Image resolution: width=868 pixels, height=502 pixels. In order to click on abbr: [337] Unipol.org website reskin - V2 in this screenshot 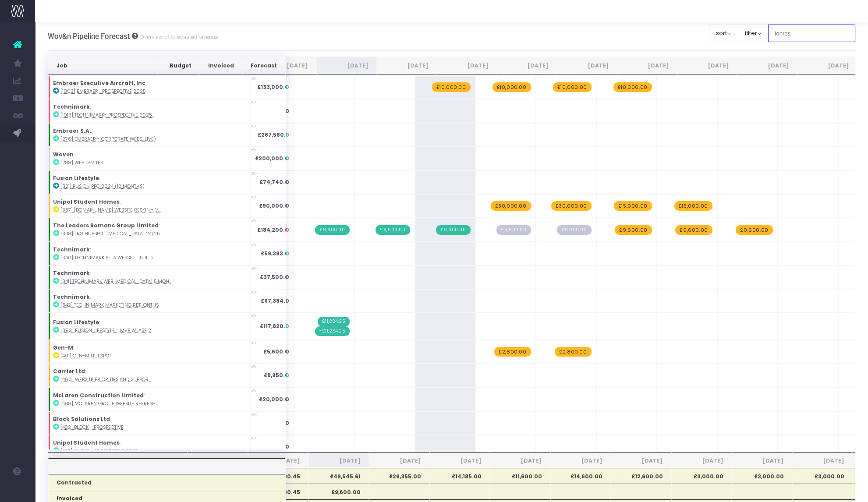, I will do `click(110, 209)`.